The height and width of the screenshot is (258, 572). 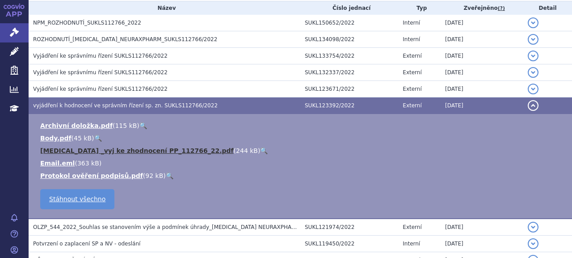 I want to click on span: 115 kB, so click(x=126, y=126).